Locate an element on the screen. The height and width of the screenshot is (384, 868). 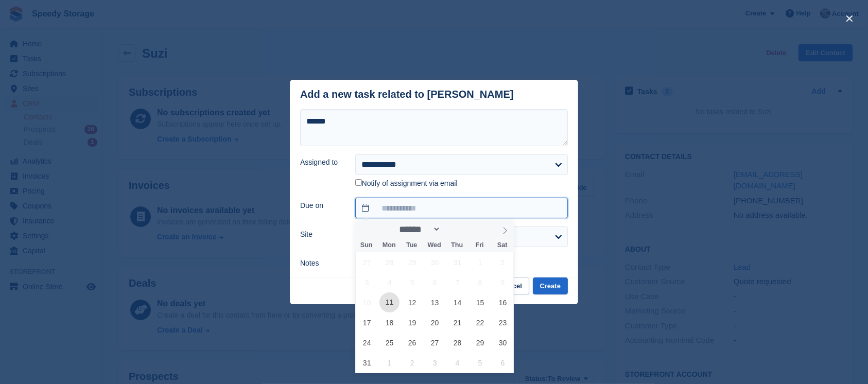
span: August 8, 2025 is located at coordinates (480, 282).